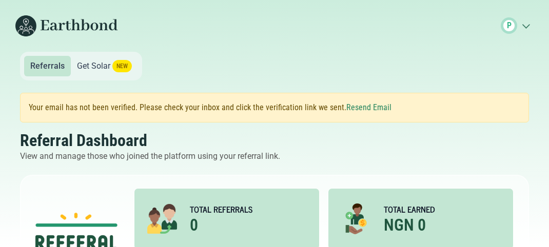 The image size is (549, 247). Describe the element at coordinates (47, 66) in the screenshot. I see `a: Referrals` at that location.